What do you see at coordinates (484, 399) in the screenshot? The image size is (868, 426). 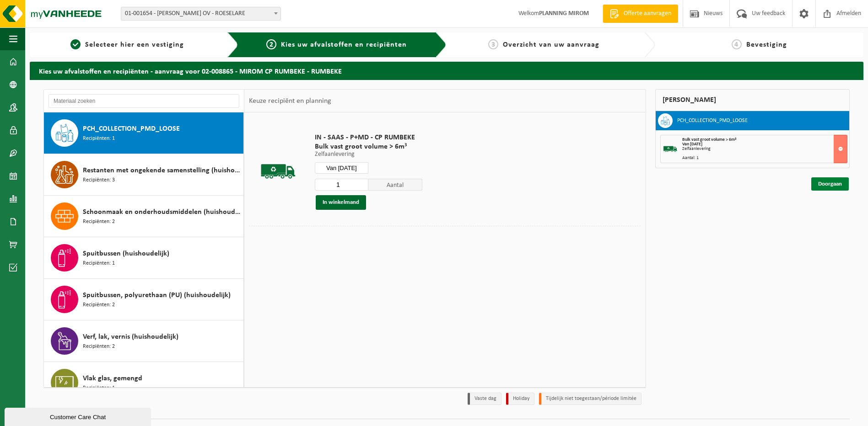 I see `li: Vaste dag` at bounding box center [484, 399].